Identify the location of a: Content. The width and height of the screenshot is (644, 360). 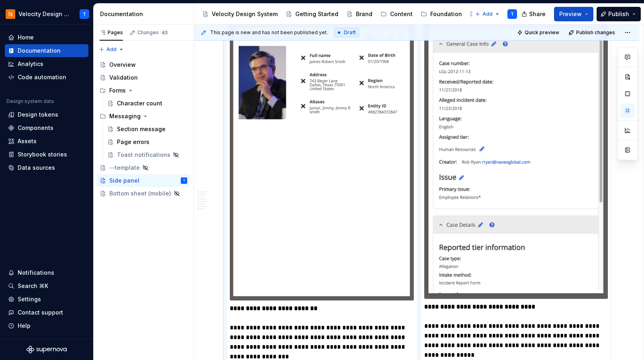
(396, 14).